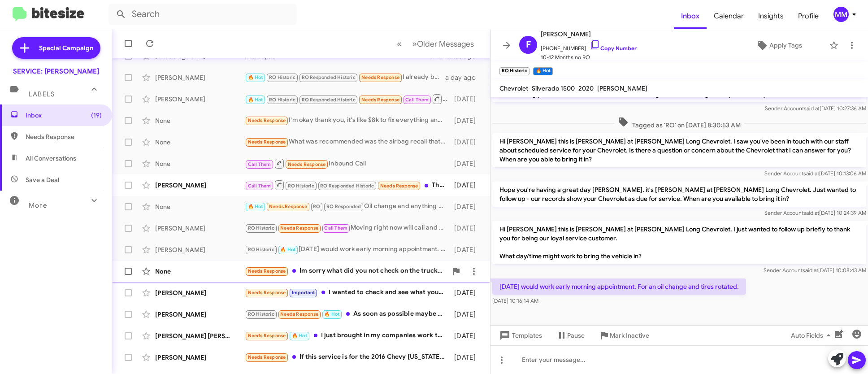 The image size is (868, 374). Describe the element at coordinates (347, 292) in the screenshot. I see `div: I wanted to check and see what your price is on oil change for my Duramax` at that location.